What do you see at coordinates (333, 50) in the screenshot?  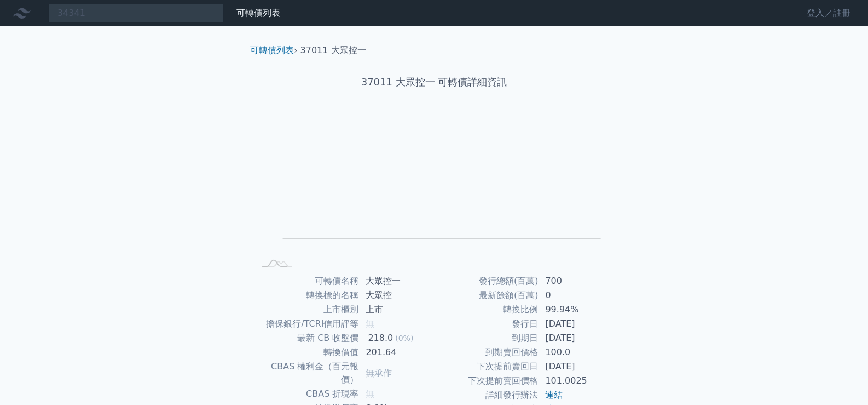 I see `li: 37011 大眾控一` at bounding box center [333, 50].